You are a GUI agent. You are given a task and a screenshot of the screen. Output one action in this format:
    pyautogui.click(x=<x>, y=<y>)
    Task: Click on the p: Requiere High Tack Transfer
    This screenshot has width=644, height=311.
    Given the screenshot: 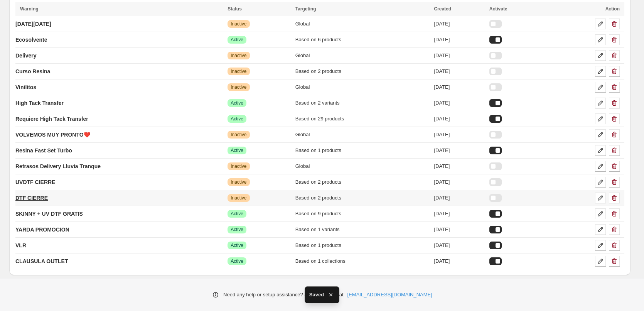 What is the action you would take?
    pyautogui.click(x=51, y=119)
    